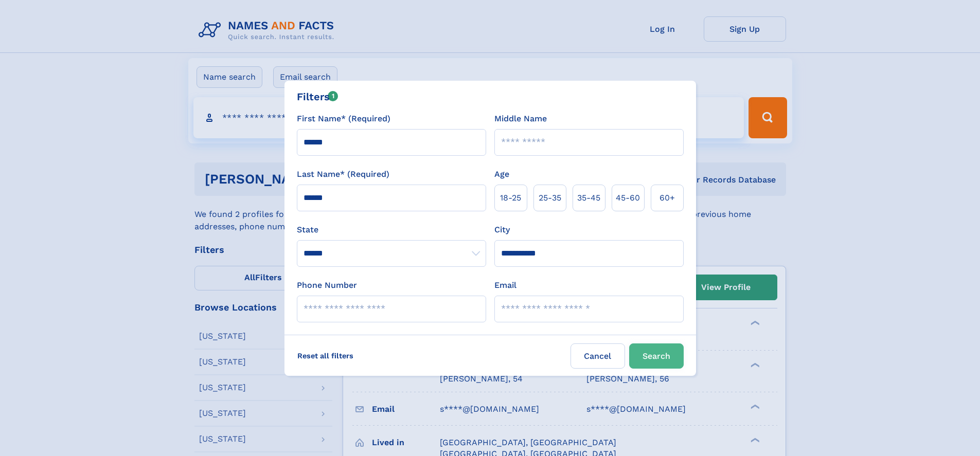  Describe the element at coordinates (502, 230) in the screenshot. I see `label: City` at that location.